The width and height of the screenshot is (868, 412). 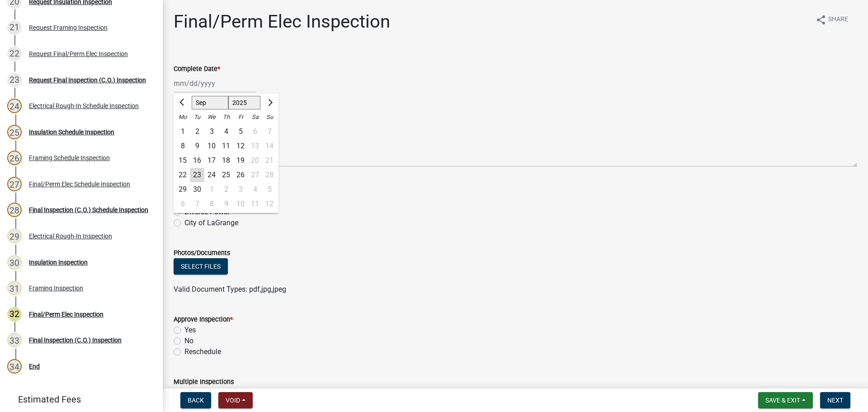 I want to click on div: 29, so click(x=14, y=236).